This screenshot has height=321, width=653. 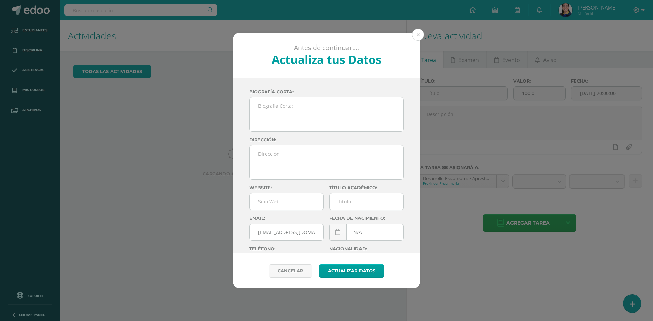 What do you see at coordinates (326, 60) in the screenshot?
I see `h2: Actualiza tus Datos` at bounding box center [326, 60].